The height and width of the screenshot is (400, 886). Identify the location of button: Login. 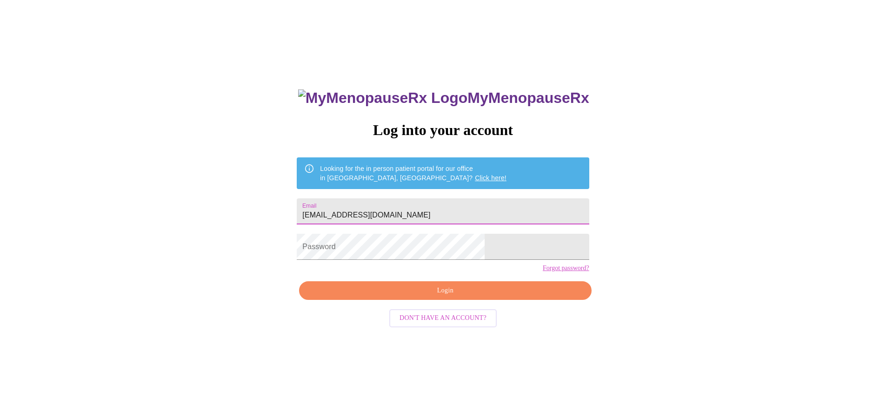
(445, 290).